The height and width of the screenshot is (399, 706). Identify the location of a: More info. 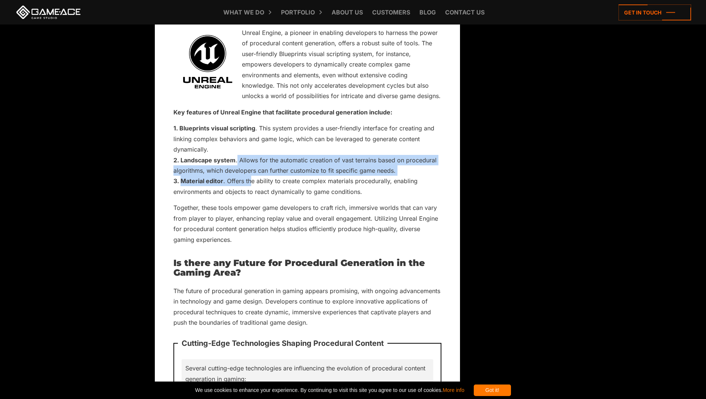
(453, 391).